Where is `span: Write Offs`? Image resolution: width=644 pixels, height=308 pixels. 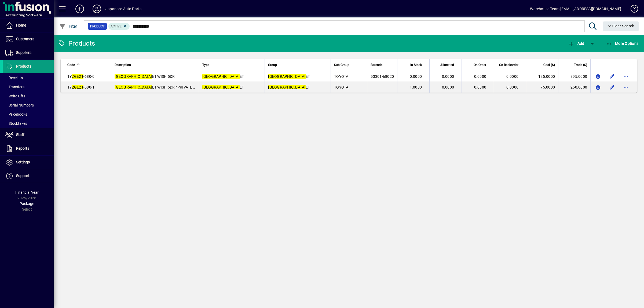 span: Write Offs is located at coordinates (15, 96).